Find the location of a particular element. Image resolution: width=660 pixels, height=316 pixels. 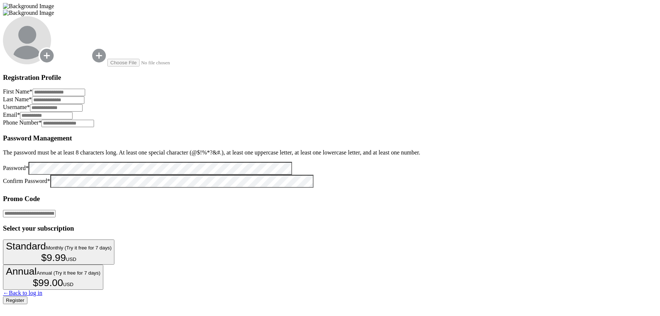

button: Register is located at coordinates (15, 301).